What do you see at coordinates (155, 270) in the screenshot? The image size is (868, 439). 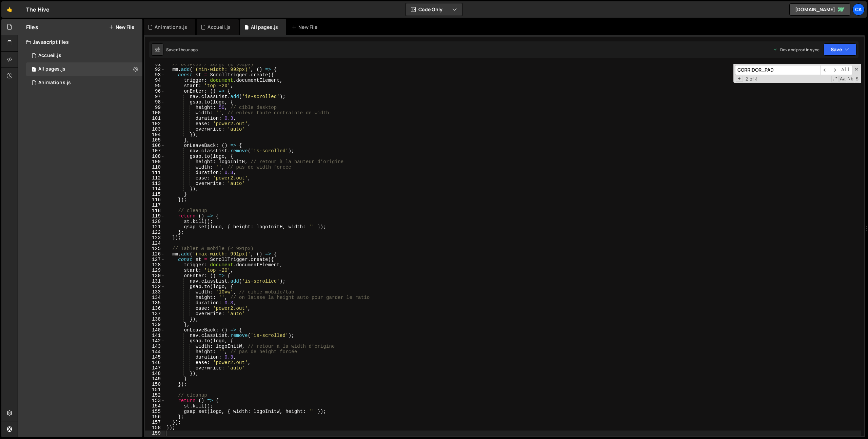 I see `div: 129` at bounding box center [155, 270].